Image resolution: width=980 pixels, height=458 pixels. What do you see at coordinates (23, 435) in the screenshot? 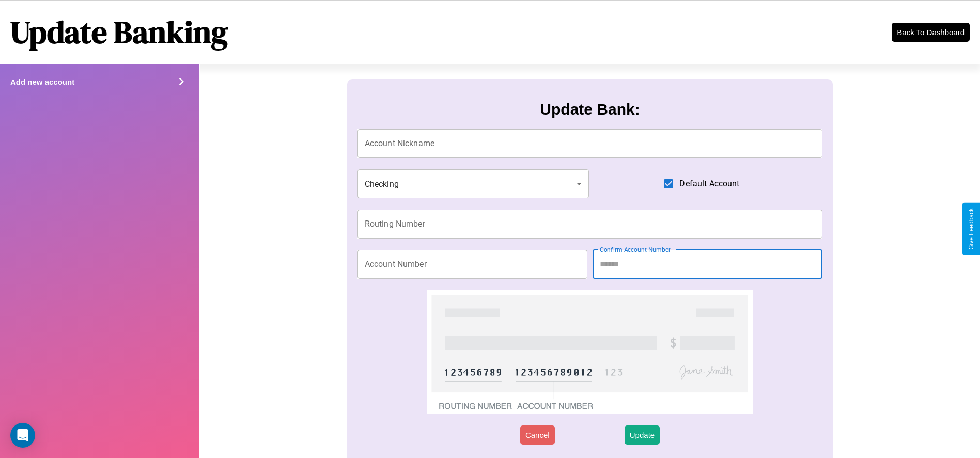
I see `div: Open Intercom Messenger` at bounding box center [23, 435].